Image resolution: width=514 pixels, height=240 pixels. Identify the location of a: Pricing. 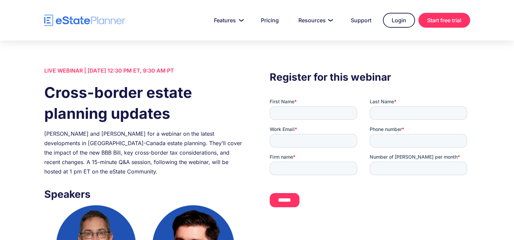
(270, 20).